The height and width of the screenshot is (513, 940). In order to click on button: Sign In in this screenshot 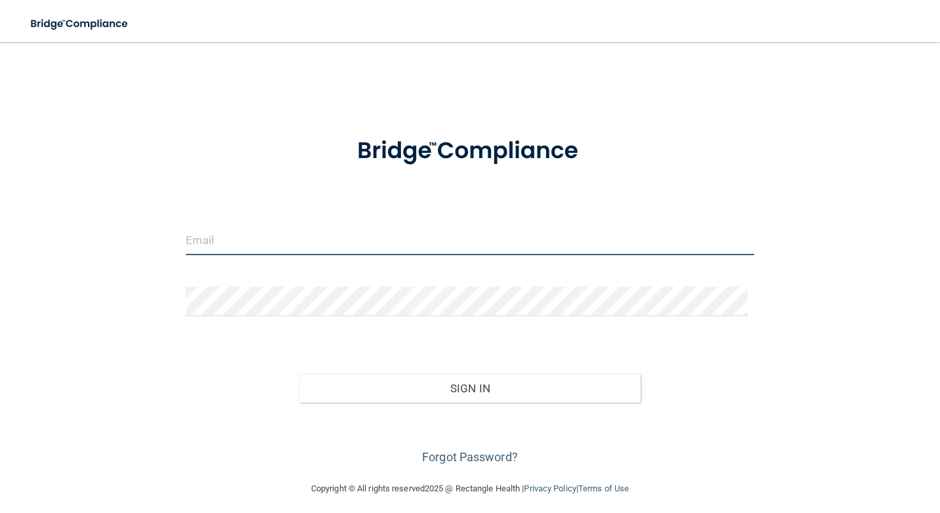, I will do `click(469, 389)`.